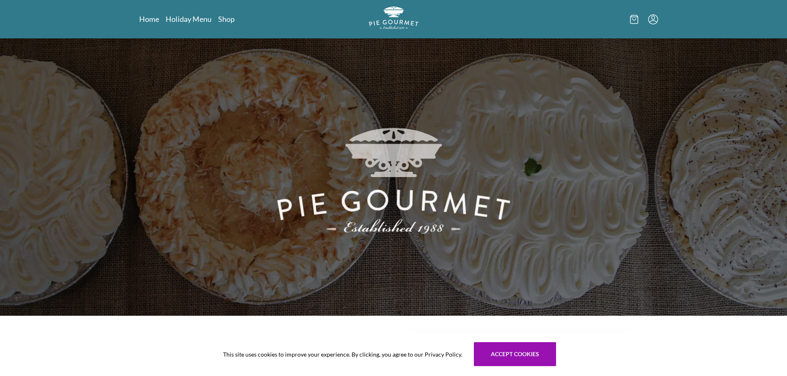  What do you see at coordinates (343, 355) in the screenshot?
I see `span: This site uses cookies to improve your experience. By clicking, you agree to our Privacy Policy.` at bounding box center [343, 355].